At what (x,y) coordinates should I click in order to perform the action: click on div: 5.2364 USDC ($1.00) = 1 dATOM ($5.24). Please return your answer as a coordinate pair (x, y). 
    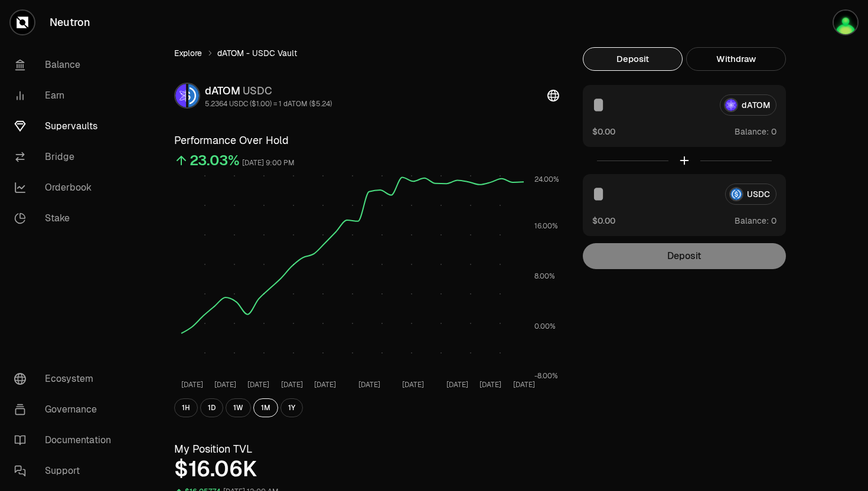
    Looking at the image, I should click on (268, 103).